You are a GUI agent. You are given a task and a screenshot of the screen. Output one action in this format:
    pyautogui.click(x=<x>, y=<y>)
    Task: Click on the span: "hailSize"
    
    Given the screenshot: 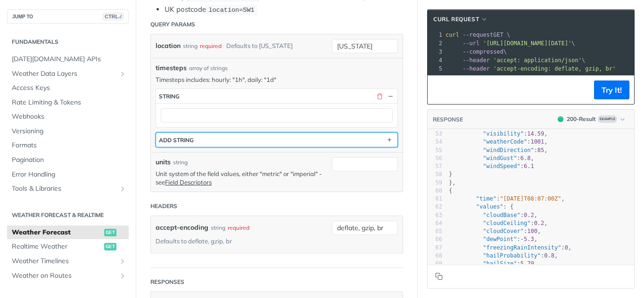 What is the action you would take?
    pyautogui.click(x=500, y=264)
    